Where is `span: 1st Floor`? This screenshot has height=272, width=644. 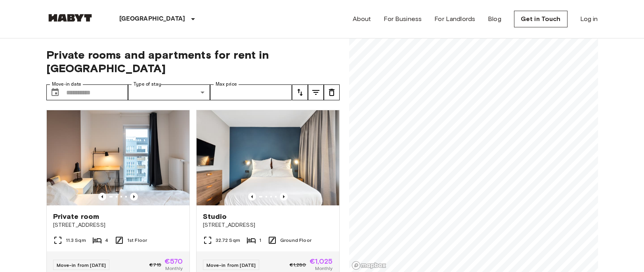
span: 1st Floor is located at coordinates (137, 240).